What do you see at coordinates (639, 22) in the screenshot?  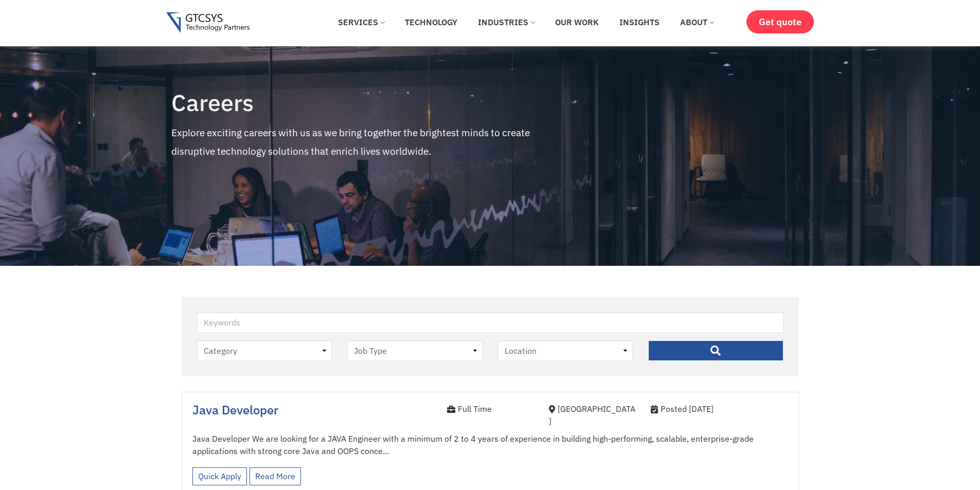 I see `a: Insights` at bounding box center [639, 22].